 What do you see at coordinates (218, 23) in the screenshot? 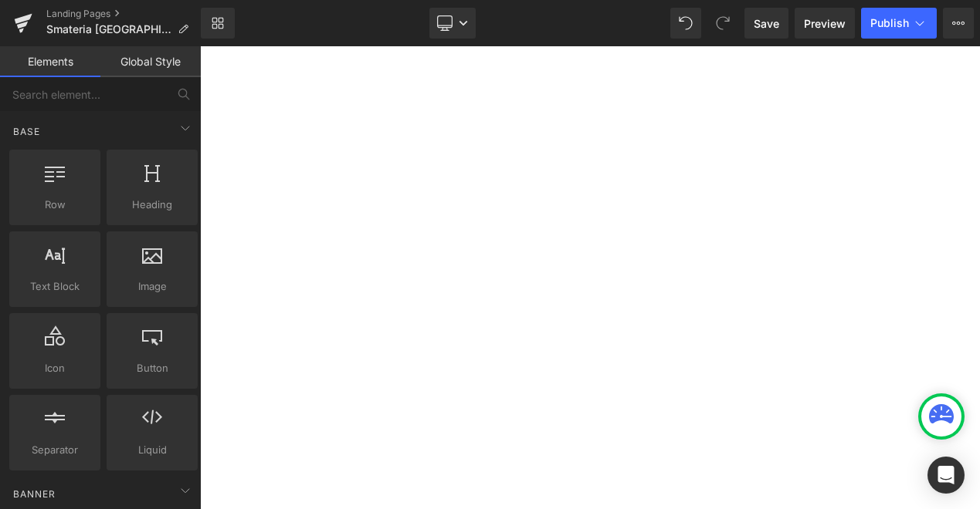
I see `a: New Library` at bounding box center [218, 23].